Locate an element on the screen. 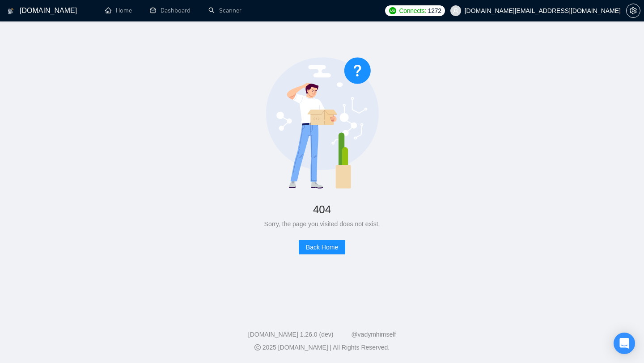  span: Connects: is located at coordinates (412, 11).